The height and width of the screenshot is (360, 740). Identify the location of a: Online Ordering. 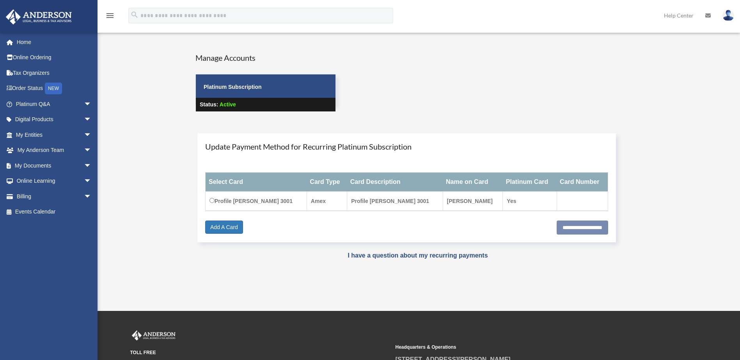
(54, 58).